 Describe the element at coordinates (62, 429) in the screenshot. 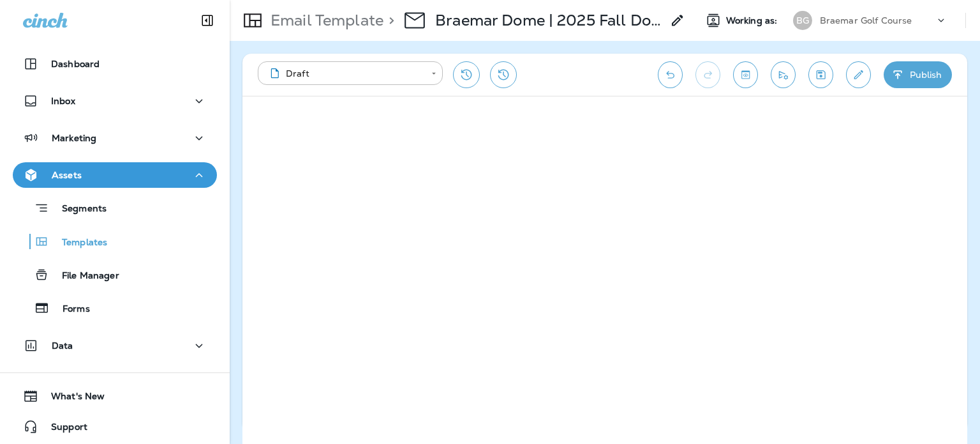

I see `span: Support` at that location.